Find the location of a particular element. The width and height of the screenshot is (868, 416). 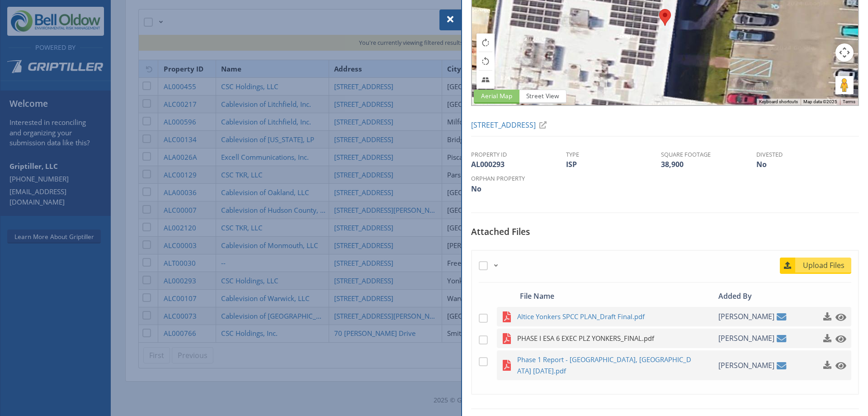

th: Divested is located at coordinates (804, 154).